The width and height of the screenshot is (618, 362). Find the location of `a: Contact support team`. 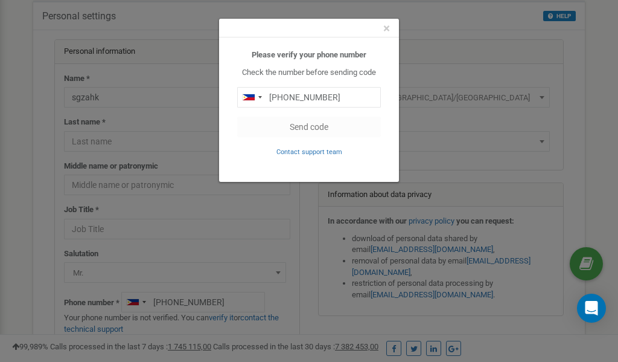

a: Contact support team is located at coordinates (309, 151).